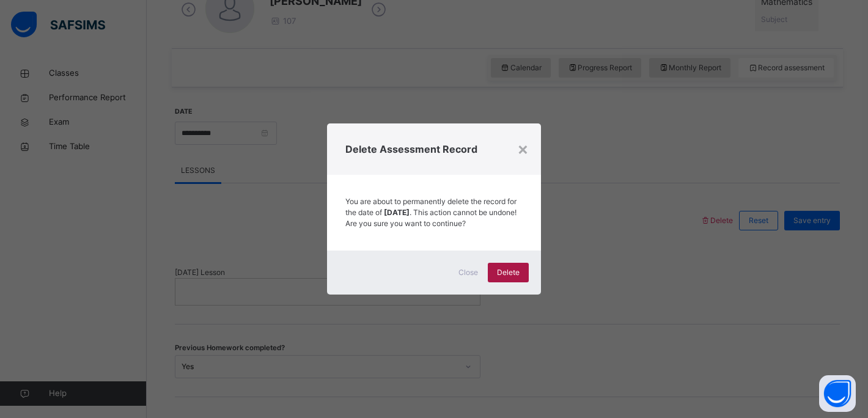 The image size is (868, 418). I want to click on span: You are about to permanently delete the record for the date of . This action cannot be undone! Ar..., so click(431, 213).